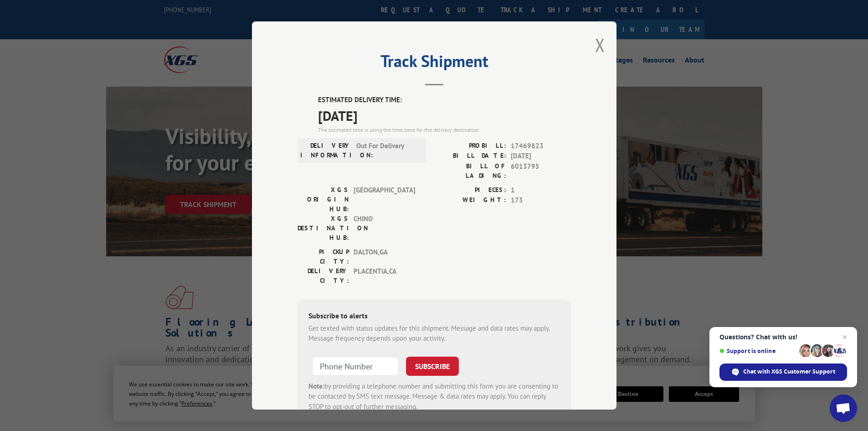 This screenshot has height=431, width=868. I want to click on button: Close modal, so click(600, 45).